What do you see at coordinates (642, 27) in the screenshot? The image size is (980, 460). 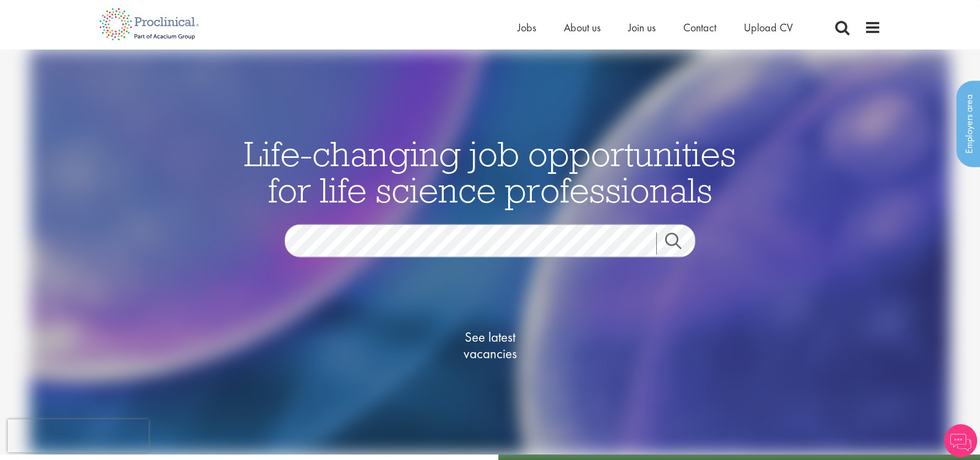 I see `a: Join us` at bounding box center [642, 27].